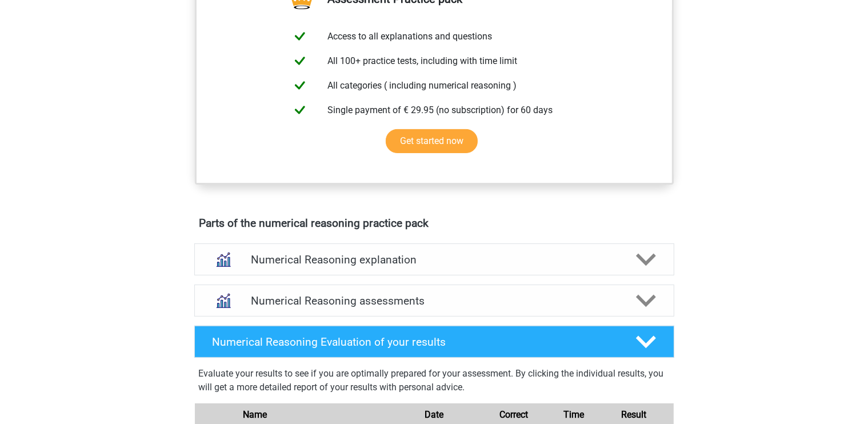  Describe the element at coordinates (434, 301) in the screenshot. I see `a: assessments Numerical Reasoning assessments` at that location.